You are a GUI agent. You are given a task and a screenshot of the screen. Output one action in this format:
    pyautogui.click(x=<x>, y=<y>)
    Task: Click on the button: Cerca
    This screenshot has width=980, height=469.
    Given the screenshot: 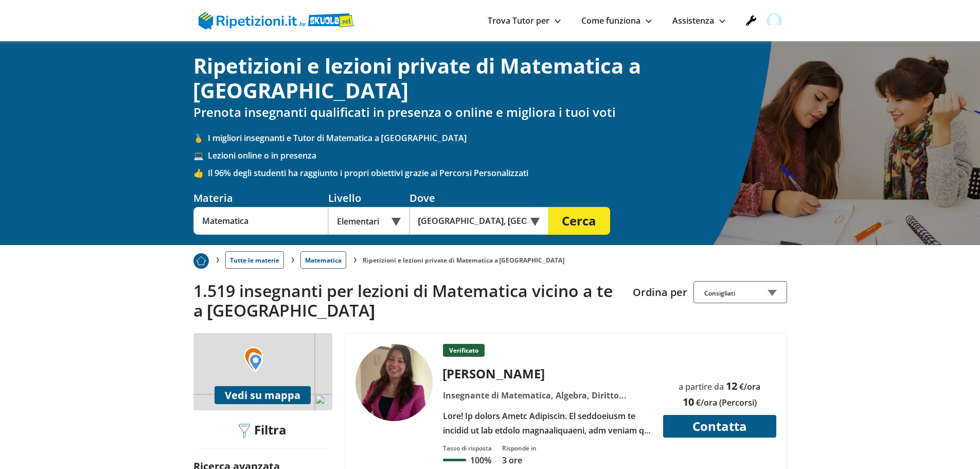 What is the action you would take?
    pyautogui.click(x=579, y=221)
    